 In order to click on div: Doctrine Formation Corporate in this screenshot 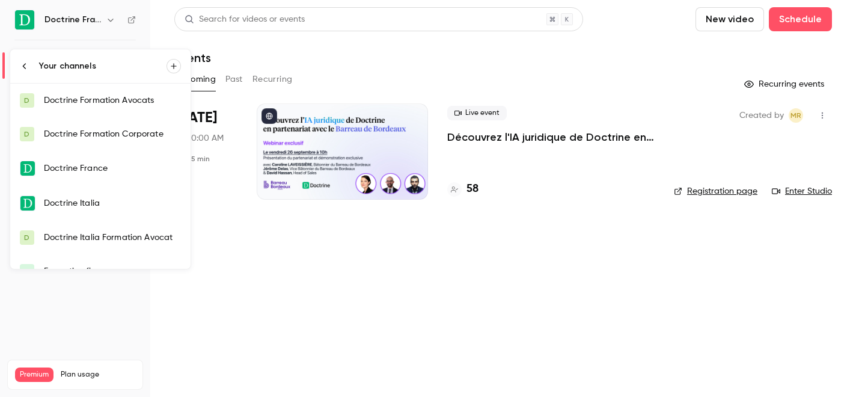, I will do `click(112, 134)`.